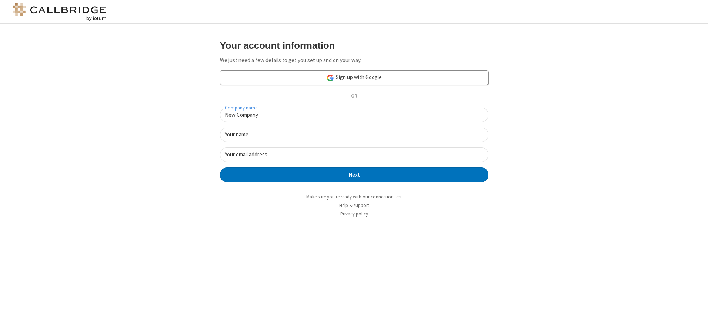 The height and width of the screenshot is (336, 708). Describe the element at coordinates (354, 97) in the screenshot. I see `span: OR` at that location.